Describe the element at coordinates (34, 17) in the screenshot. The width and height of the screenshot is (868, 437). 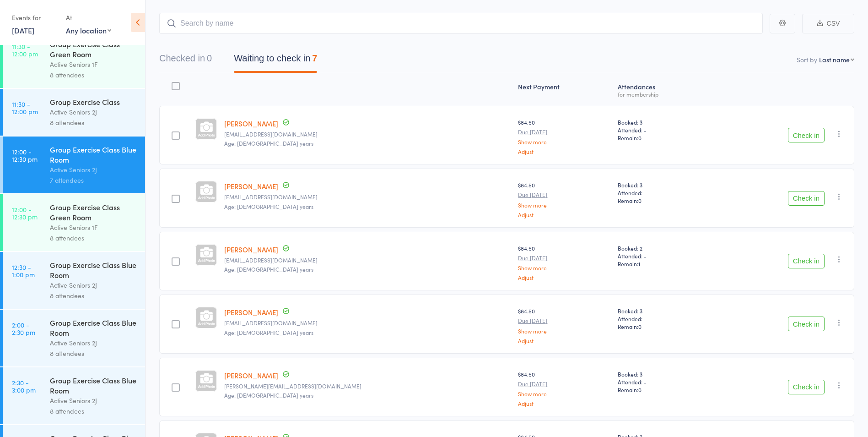
I see `div: Events for` at that location.